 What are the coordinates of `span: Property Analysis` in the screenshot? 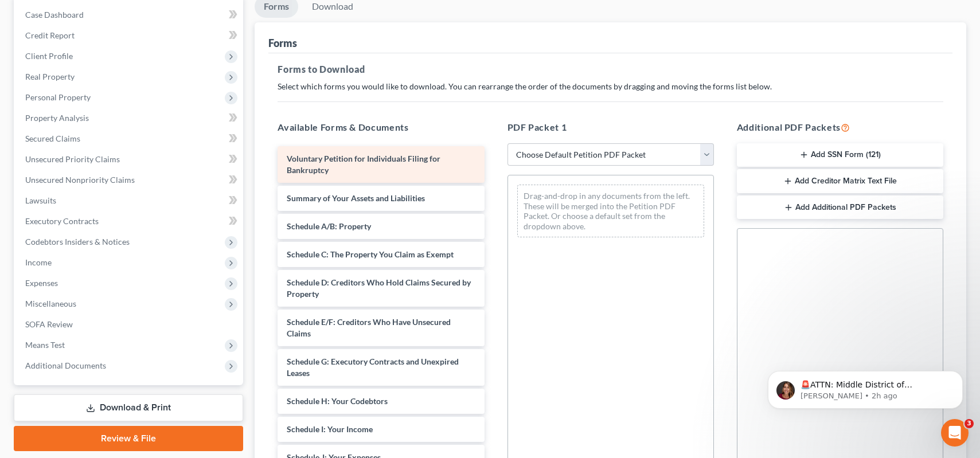 It's located at (57, 117).